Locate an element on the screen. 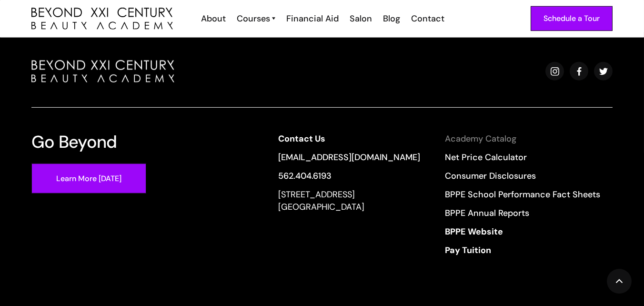  a: BPPE Annual Reports is located at coordinates (523, 213).